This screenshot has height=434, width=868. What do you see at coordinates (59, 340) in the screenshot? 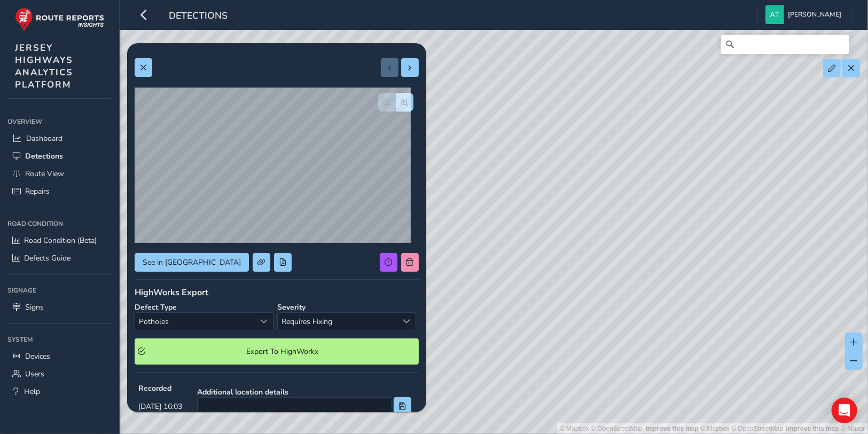
I see `div: System` at bounding box center [59, 340].